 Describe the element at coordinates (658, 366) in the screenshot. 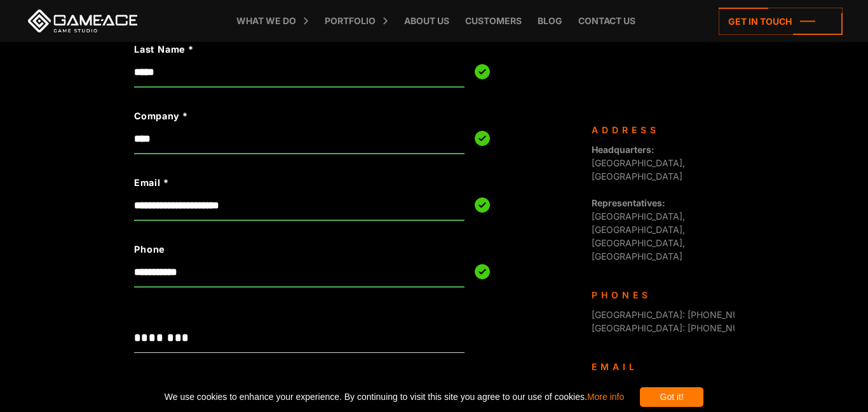

I see `div: Email` at that location.